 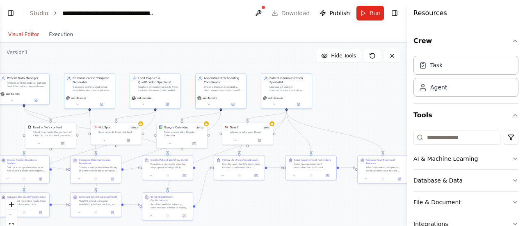 I want to click on div: Generate professional email templates and communication scripts for all patient touchpoints inclu..., so click(x=92, y=89).